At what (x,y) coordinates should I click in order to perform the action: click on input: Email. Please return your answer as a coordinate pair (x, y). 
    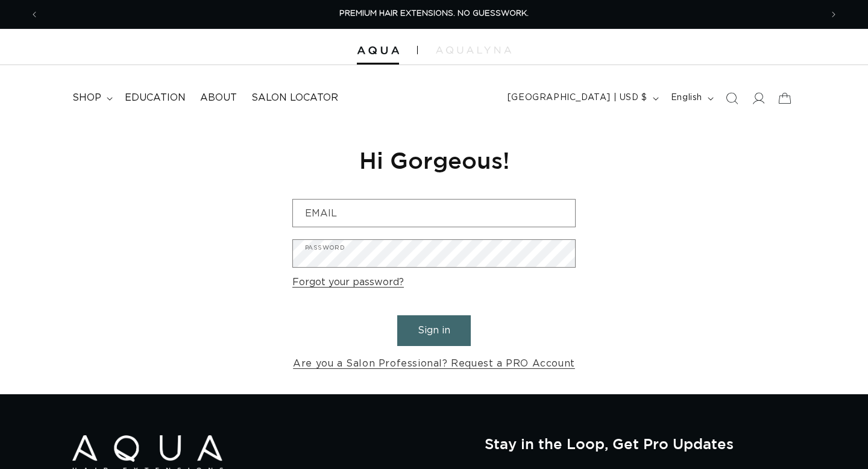
    Looking at the image, I should click on (434, 213).